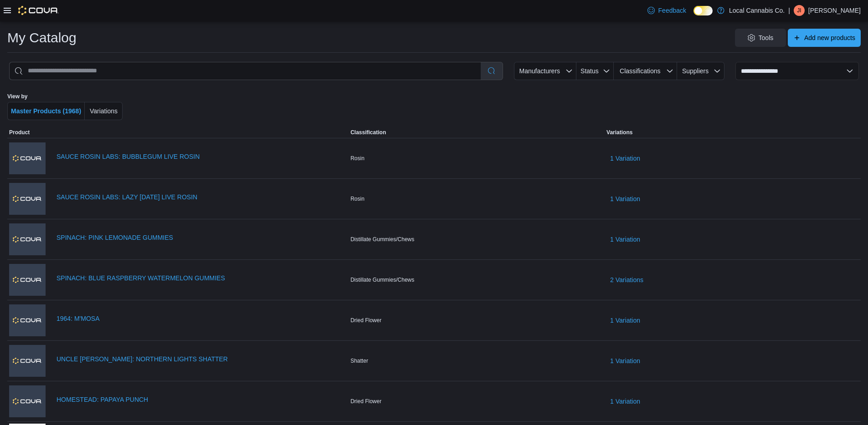 The width and height of the screenshot is (868, 425). I want to click on label: View by, so click(17, 96).